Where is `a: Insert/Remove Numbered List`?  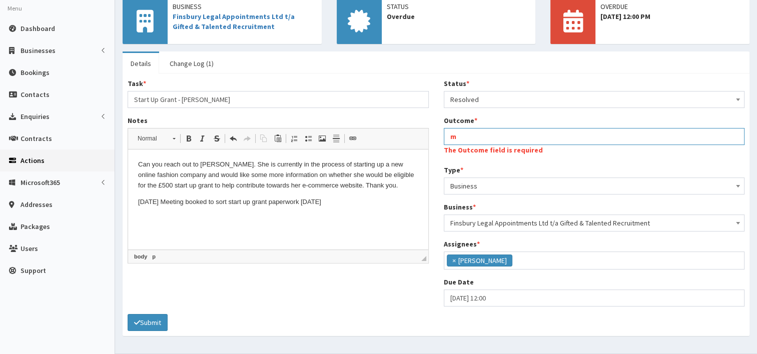 a: Insert/Remove Numbered List is located at coordinates (294, 139).